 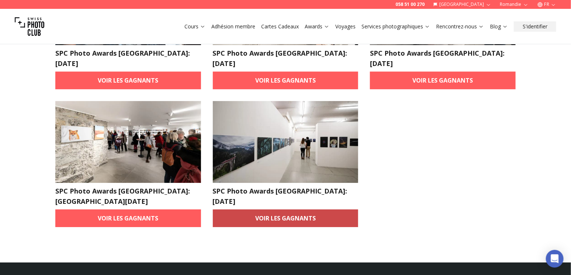 What do you see at coordinates (345, 27) in the screenshot?
I see `a: Voyages` at bounding box center [345, 27].